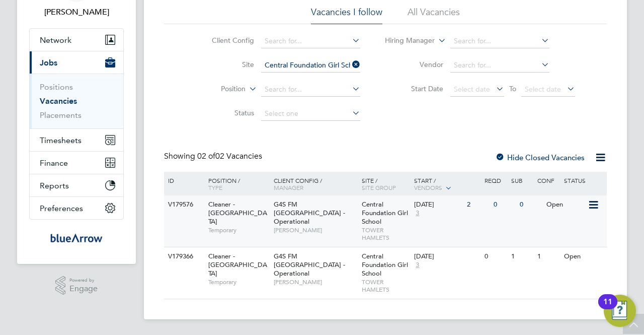 The height and width of the screenshot is (335, 644). What do you see at coordinates (215, 187) in the screenshot?
I see `span: Type` at bounding box center [215, 187].